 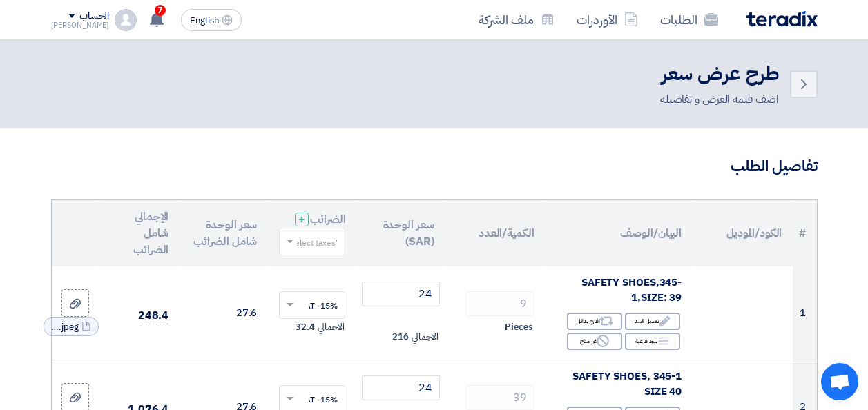 What do you see at coordinates (65, 328) in the screenshot?
I see `span: shoes_1756973930716.jpeg` at bounding box center [65, 328].